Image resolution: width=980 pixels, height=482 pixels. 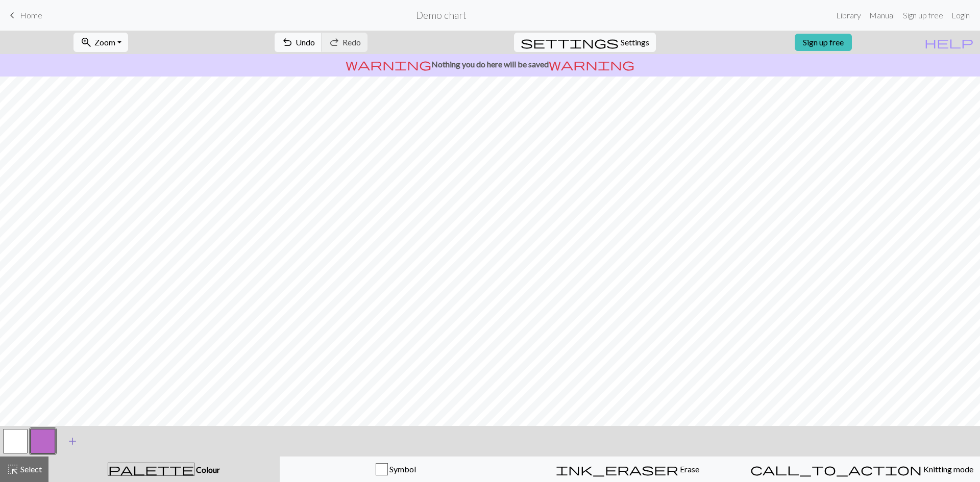 What do you see at coordinates (961, 15) in the screenshot?
I see `a: Login` at bounding box center [961, 15].